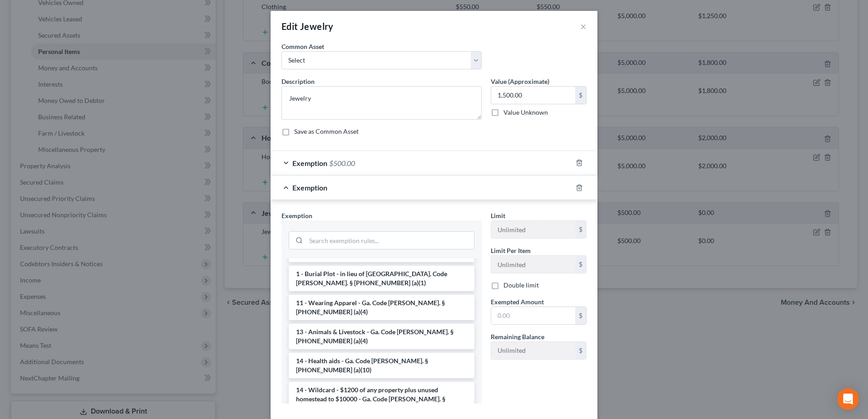 The width and height of the screenshot is (868, 419). Describe the element at coordinates (498, 215) in the screenshot. I see `span: Limit` at that location.